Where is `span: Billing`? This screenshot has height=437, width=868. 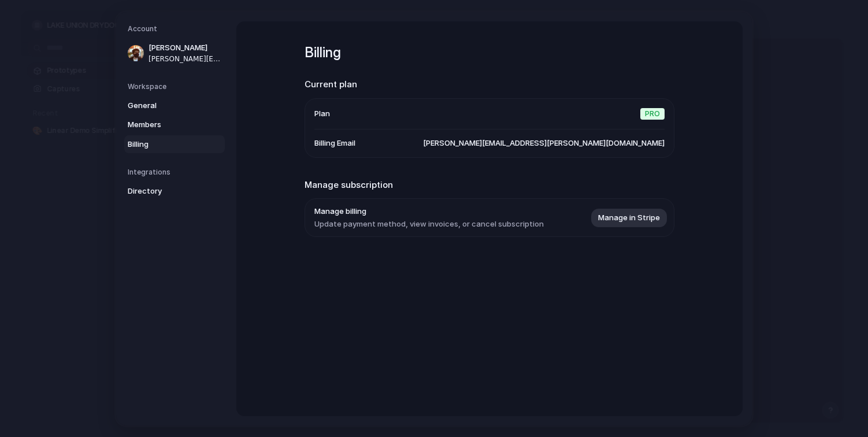 span: Billing is located at coordinates (164, 144).